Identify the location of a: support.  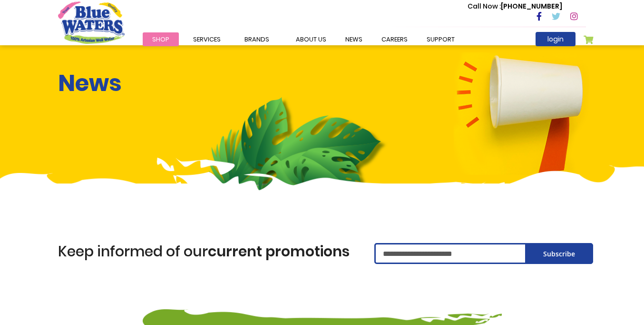
(441, 39).